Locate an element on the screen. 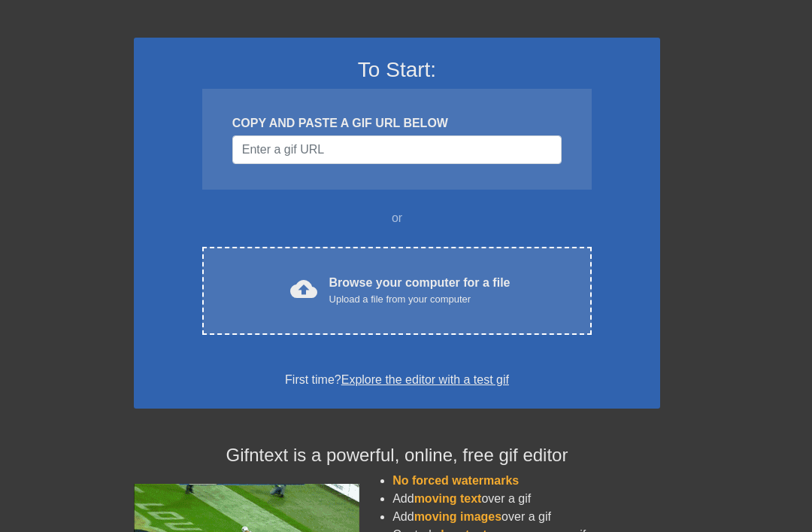 Image resolution: width=812 pixels, height=532 pixels. span: No forced watermarks is located at coordinates (455, 480).